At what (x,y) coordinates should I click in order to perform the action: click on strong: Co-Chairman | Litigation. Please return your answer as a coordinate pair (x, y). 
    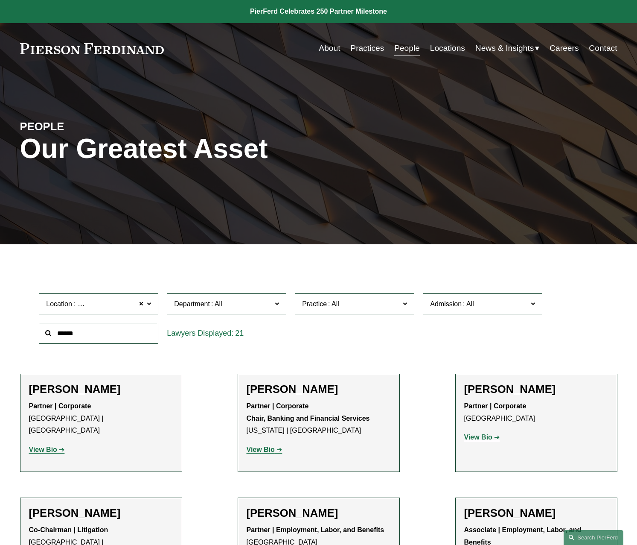
    Looking at the image, I should click on (69, 529).